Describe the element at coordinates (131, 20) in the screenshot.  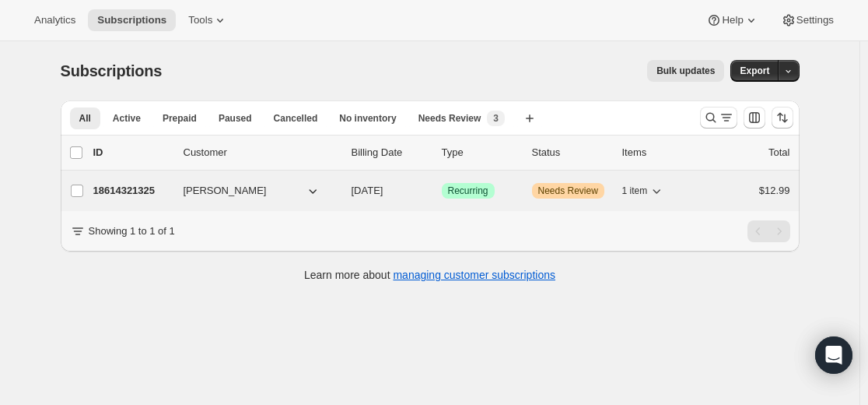
I see `button: Subscriptions` at that location.